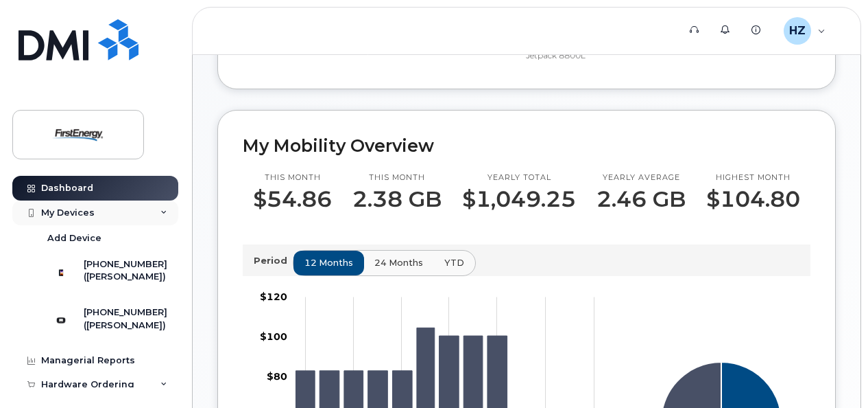 This screenshot has height=408, width=868. Describe the element at coordinates (797, 31) in the screenshot. I see `span: HZ` at that location.